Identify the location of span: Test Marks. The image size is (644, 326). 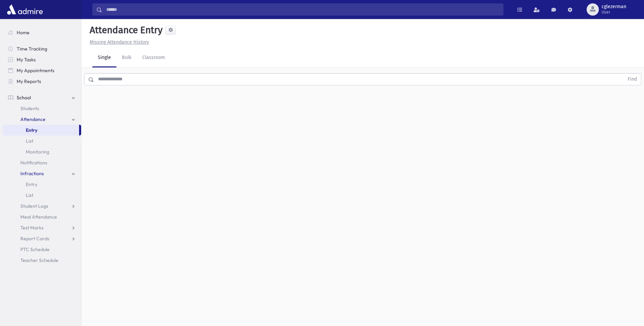
(32, 228).